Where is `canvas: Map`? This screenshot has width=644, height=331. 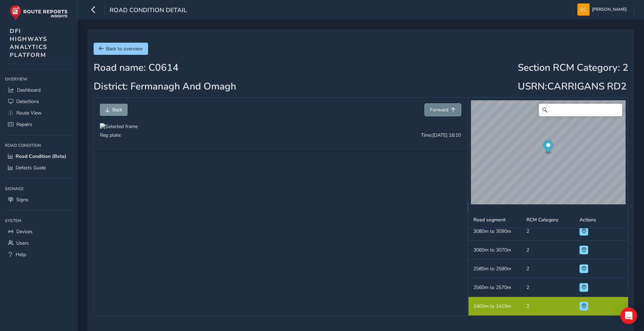 canvas: Map is located at coordinates (549, 152).